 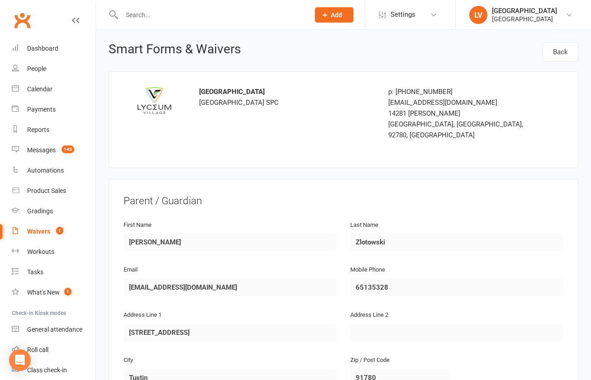 What do you see at coordinates (142, 315) in the screenshot?
I see `label: Address Line 1` at bounding box center [142, 315].